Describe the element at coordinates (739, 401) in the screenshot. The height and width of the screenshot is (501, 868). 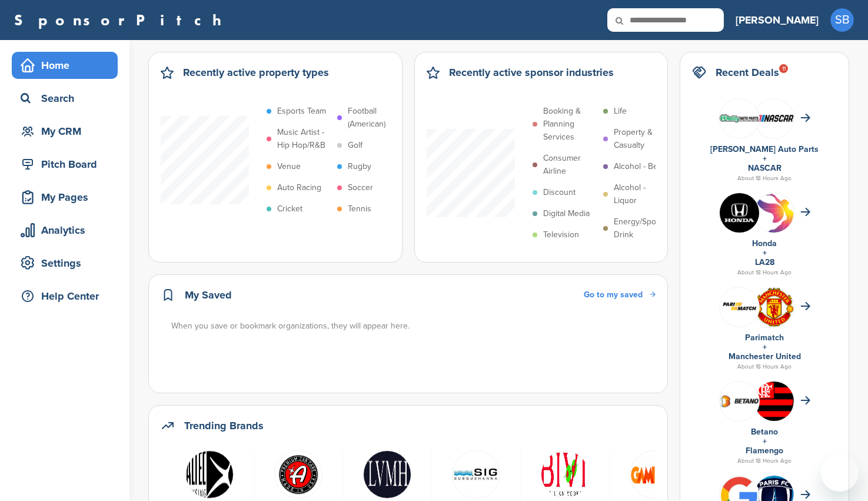
I see `img: Betano` at that location.